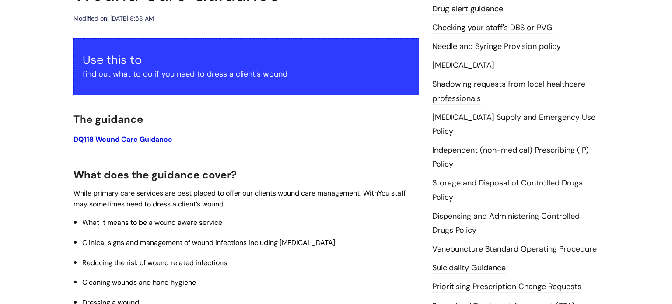 Image resolution: width=672 pixels, height=304 pixels. Describe the element at coordinates (507, 190) in the screenshot. I see `a: Storage and Disposal of Controlled Drugs Policy` at that location.